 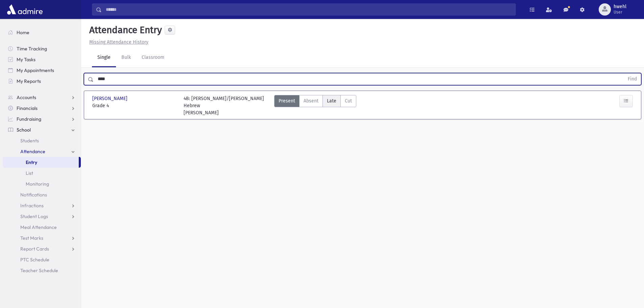 I want to click on a: Single, so click(x=104, y=58).